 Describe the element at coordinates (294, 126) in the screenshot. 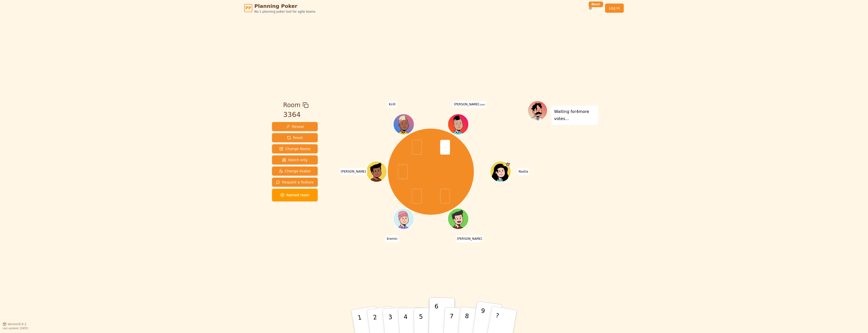

I see `span: Reveal` at that location.